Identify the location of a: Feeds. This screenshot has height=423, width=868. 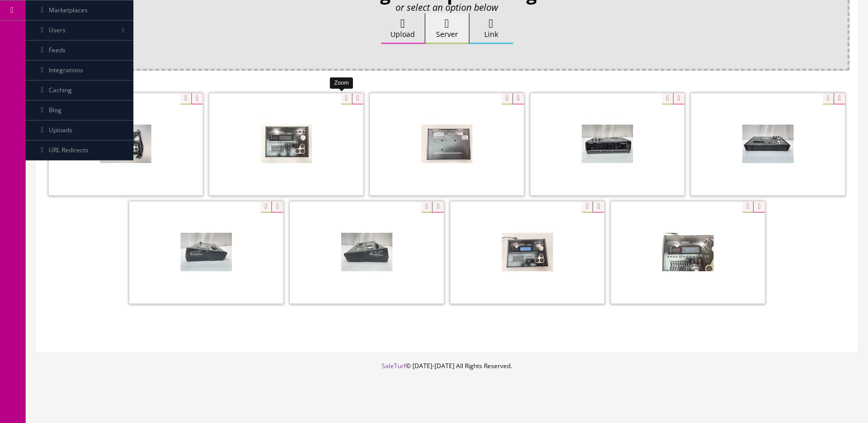
(80, 50).